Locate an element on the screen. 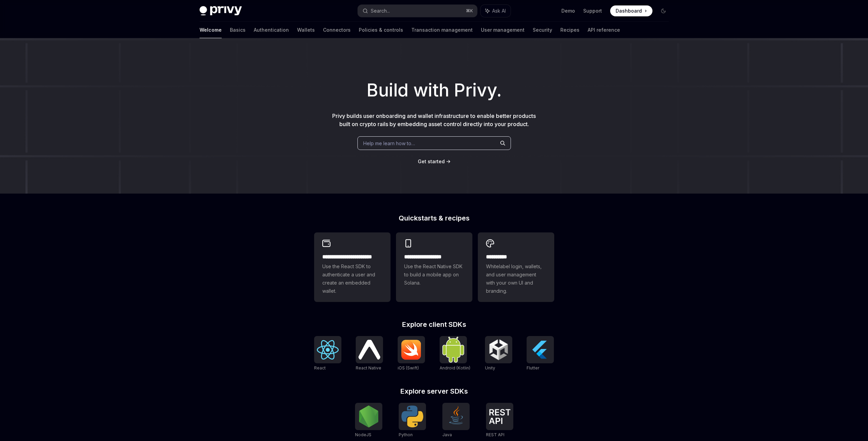 The height and width of the screenshot is (441, 868). a: React NativeReact Native is located at coordinates (369, 354).